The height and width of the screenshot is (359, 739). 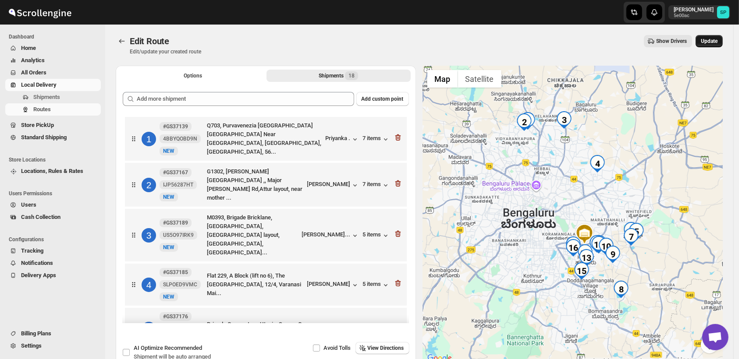 What do you see at coordinates (606, 247) in the screenshot?
I see `div: 10` at bounding box center [606, 247].